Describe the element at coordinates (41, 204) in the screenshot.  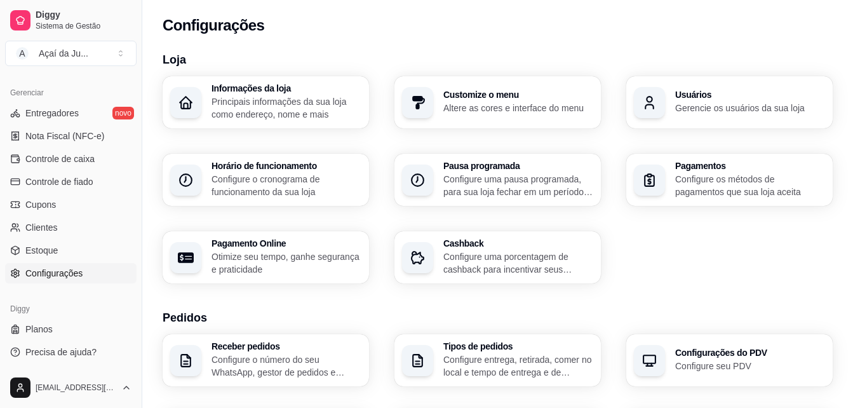
I see `span: Cupons` at that location.